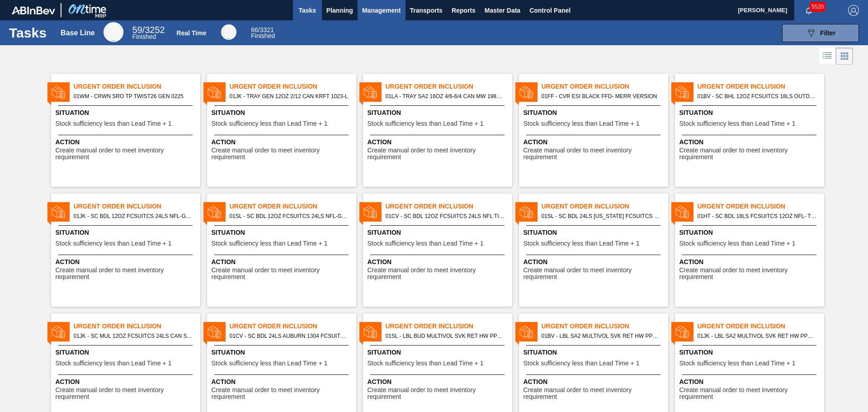 This screenshot has width=868, height=412. Describe the element at coordinates (262, 30) in the screenshot. I see `span: / 3321` at that location.